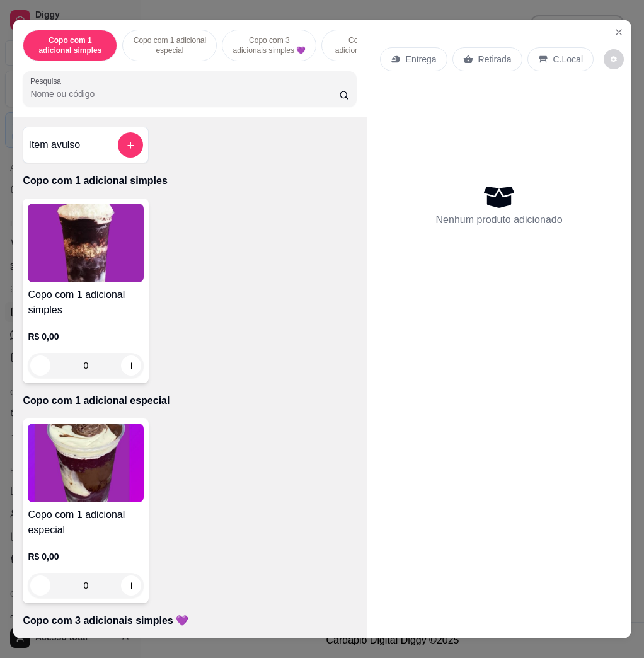  What do you see at coordinates (369, 45) in the screenshot?
I see `p: Copo com 2 adicionais simples e 1 especial💜` at bounding box center [369, 45].